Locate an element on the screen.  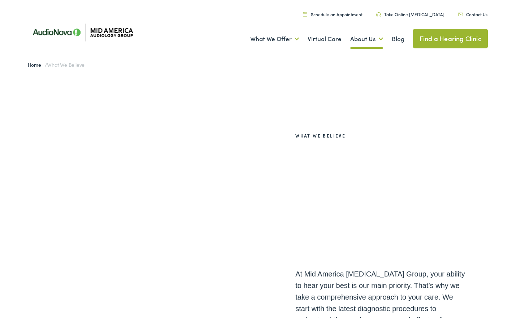
a: Blog is located at coordinates (398, 39).